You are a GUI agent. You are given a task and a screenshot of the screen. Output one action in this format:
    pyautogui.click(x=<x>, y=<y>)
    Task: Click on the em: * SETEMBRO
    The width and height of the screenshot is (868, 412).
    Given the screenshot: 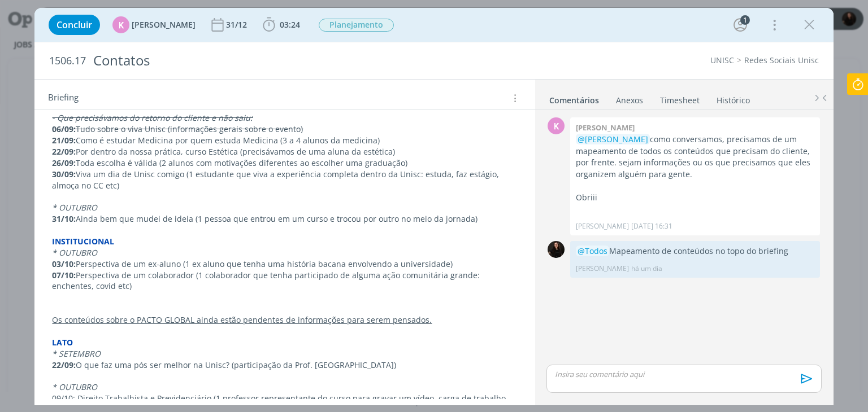 What is the action you would take?
    pyautogui.click(x=76, y=353)
    